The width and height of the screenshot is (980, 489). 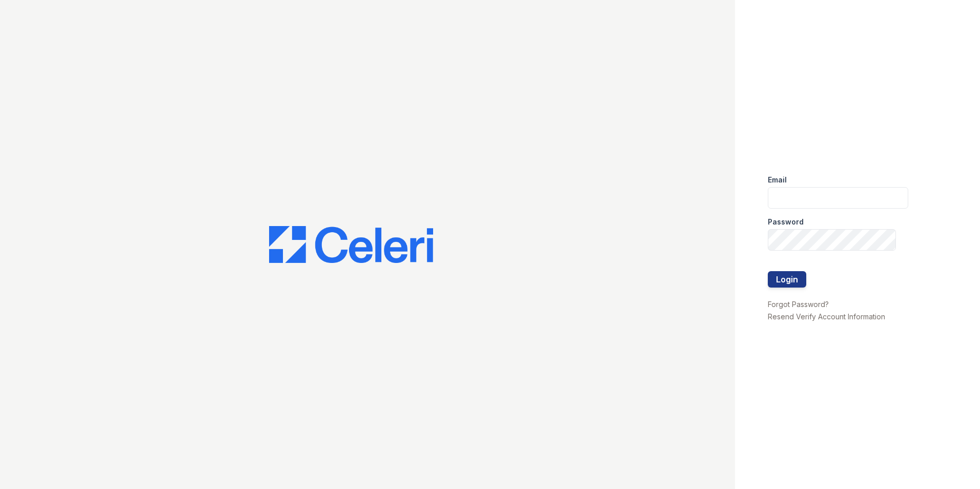 What do you see at coordinates (786, 222) in the screenshot?
I see `label: Password` at bounding box center [786, 222].